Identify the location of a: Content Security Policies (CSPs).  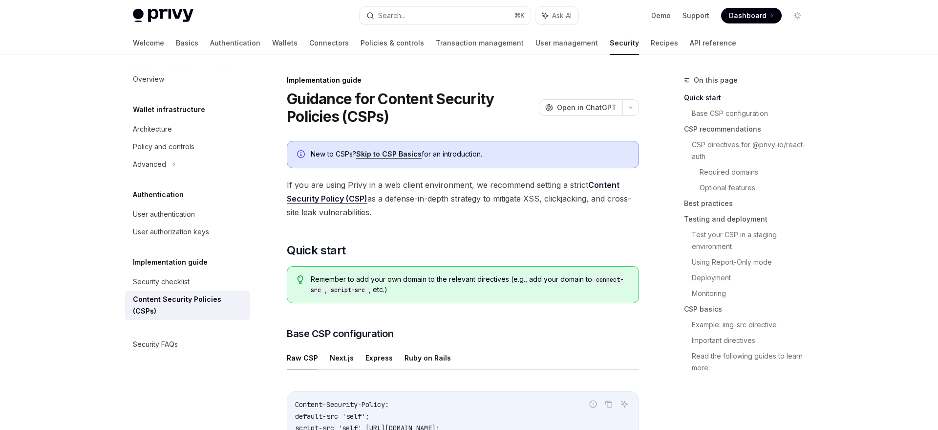
(188, 305).